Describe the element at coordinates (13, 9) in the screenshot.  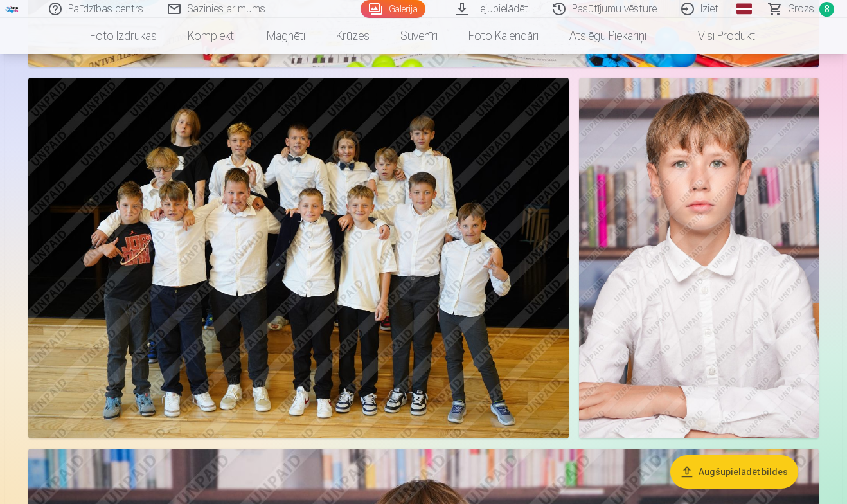
I see `img: /fa1` at that location.